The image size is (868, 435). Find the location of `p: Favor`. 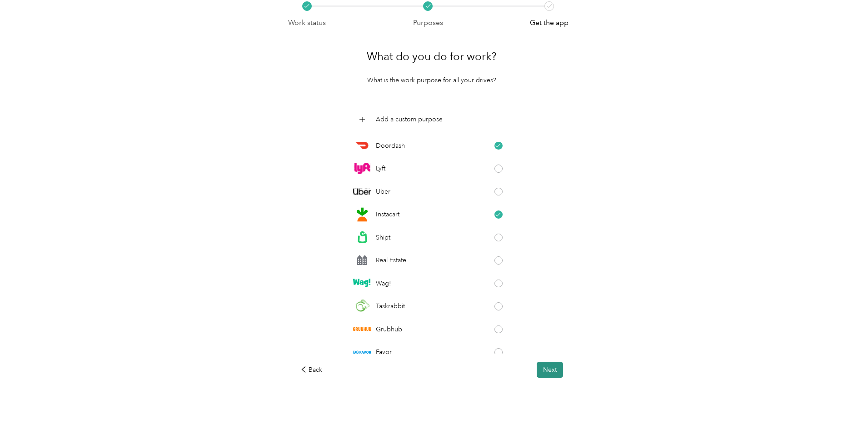

p: Favor is located at coordinates (384, 352).